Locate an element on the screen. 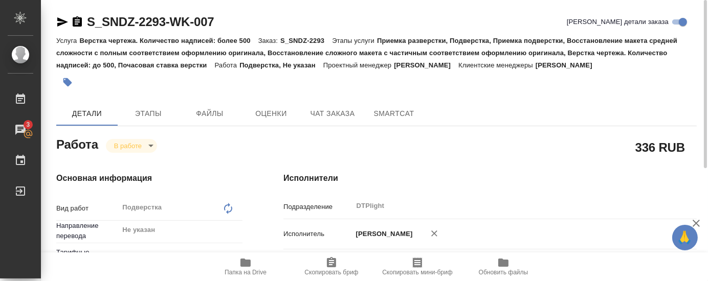 This screenshot has width=708, height=281. button: В работе is located at coordinates (128, 146).